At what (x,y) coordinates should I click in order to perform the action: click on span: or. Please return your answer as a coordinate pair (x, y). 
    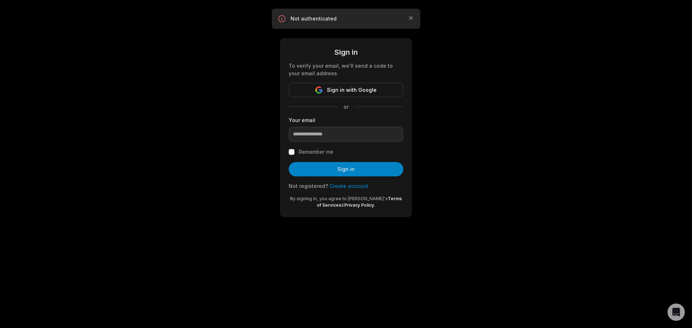
    Looking at the image, I should click on (346, 107).